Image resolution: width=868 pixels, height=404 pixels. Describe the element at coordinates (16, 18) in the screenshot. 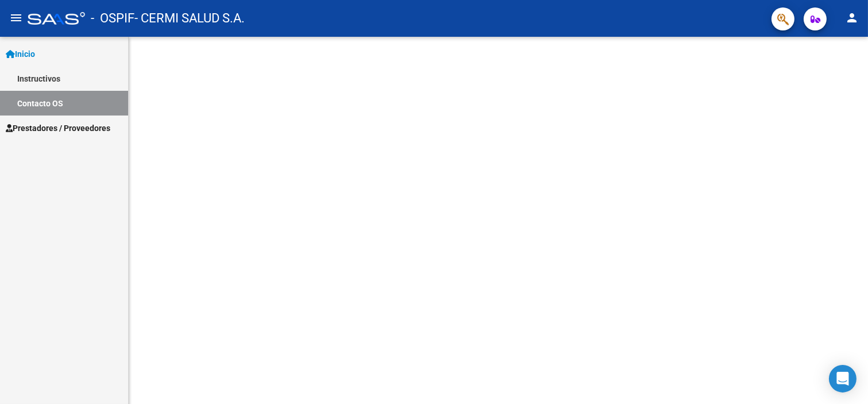

I see `mat-icon: menu` at that location.